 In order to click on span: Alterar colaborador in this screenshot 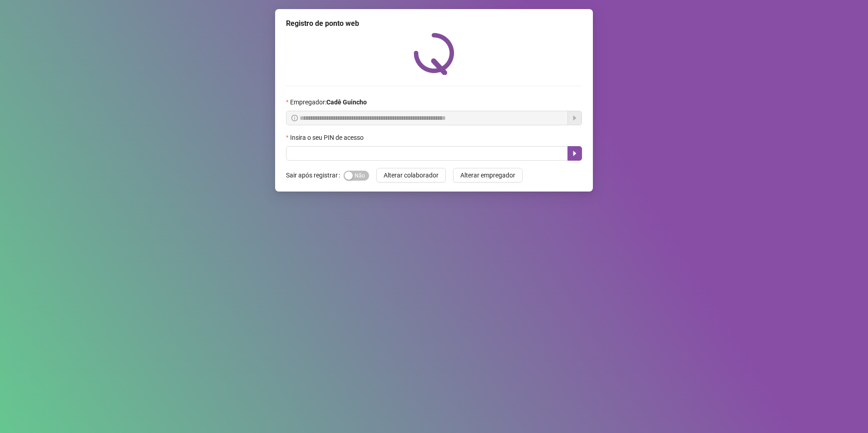, I will do `click(411, 175)`.